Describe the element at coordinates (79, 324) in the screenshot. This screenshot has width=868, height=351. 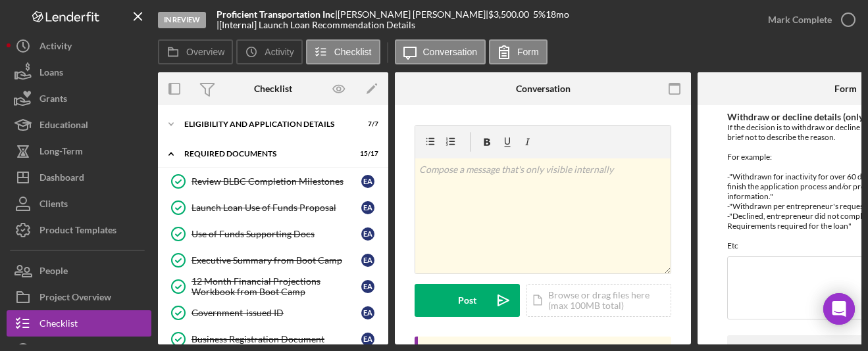
I see `a: Checklist` at that location.